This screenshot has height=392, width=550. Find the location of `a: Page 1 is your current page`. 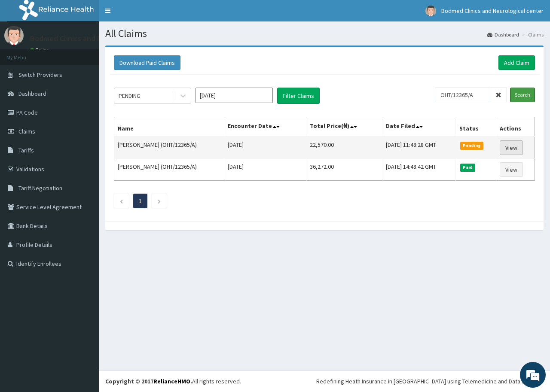

a: Page 1 is your current page is located at coordinates (140, 201).